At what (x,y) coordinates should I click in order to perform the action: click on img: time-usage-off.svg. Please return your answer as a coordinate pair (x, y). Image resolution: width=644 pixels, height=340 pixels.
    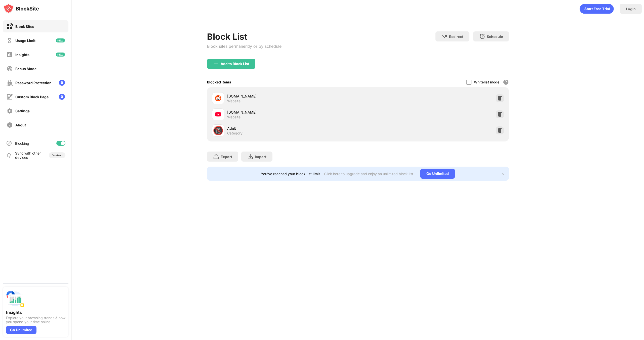
    Looking at the image, I should click on (9, 40).